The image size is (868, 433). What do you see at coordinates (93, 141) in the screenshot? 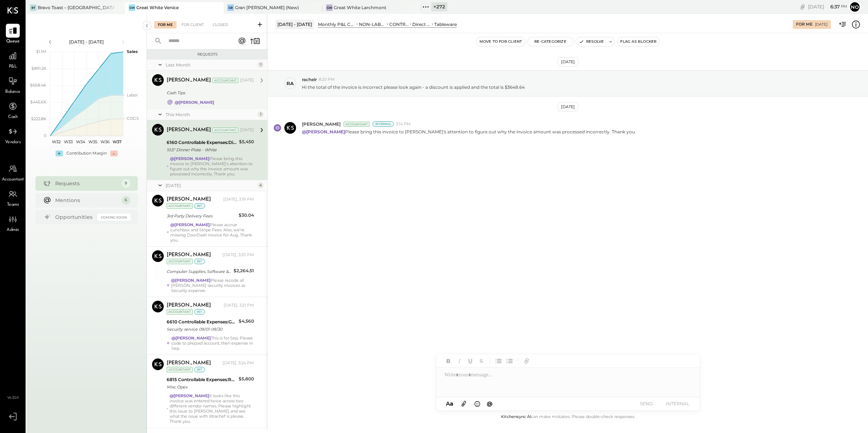
I see `text: W35` at bounding box center [93, 141].